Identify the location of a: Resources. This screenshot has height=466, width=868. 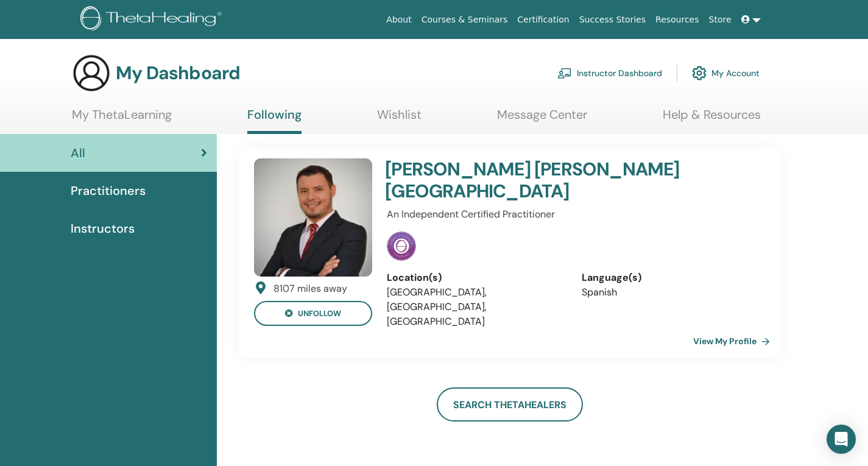
(678, 19).